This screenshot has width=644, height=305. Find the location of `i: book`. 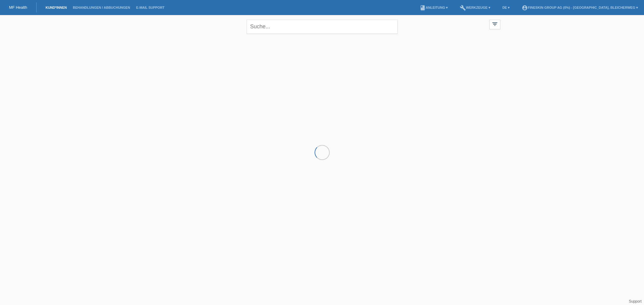

i: book is located at coordinates (423, 8).